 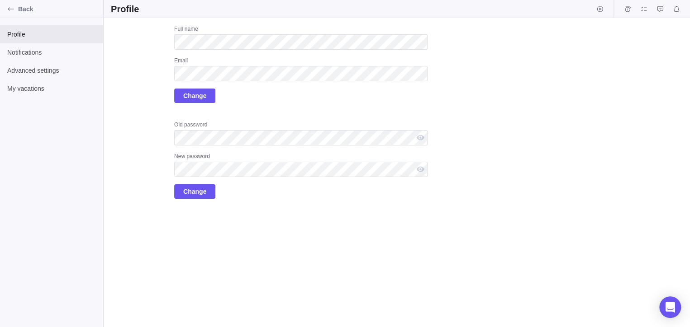 I want to click on span: My vacations, so click(x=52, y=89).